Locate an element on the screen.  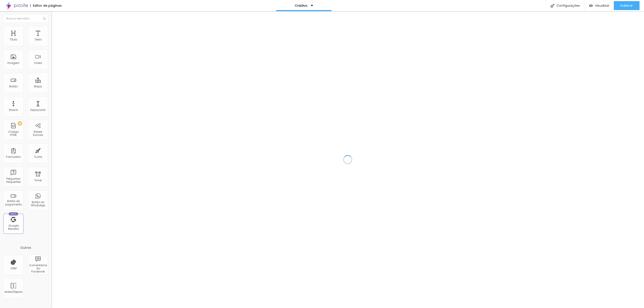
div: Novo is located at coordinates (13, 214).